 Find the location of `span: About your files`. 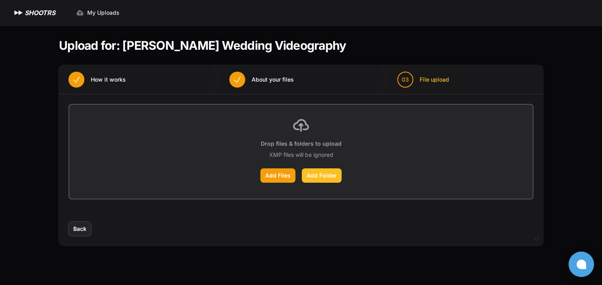

span: About your files is located at coordinates (273, 80).